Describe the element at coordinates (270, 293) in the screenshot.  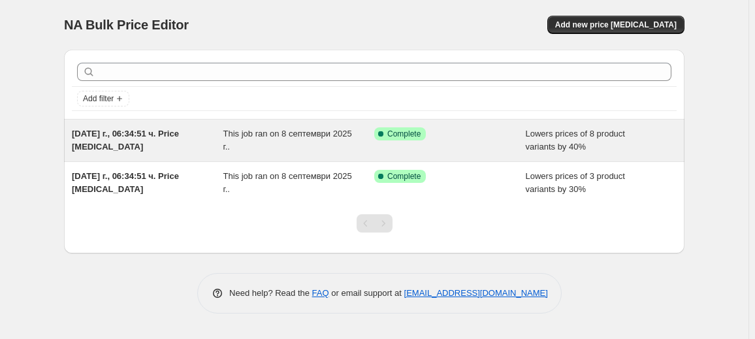
I see `span: Need help? Read the` at that location.